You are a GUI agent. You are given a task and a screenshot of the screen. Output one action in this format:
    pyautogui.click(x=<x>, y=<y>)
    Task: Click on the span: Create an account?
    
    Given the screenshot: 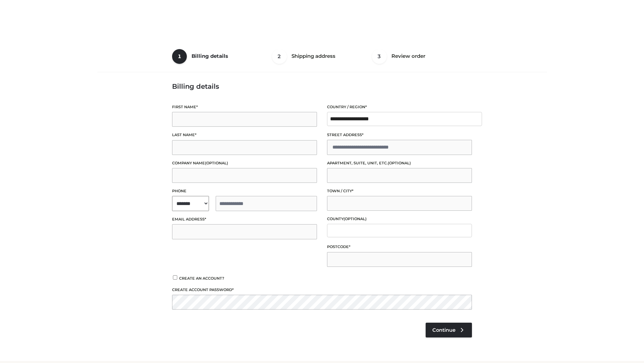 What is the action you would take?
    pyautogui.click(x=202, y=278)
    